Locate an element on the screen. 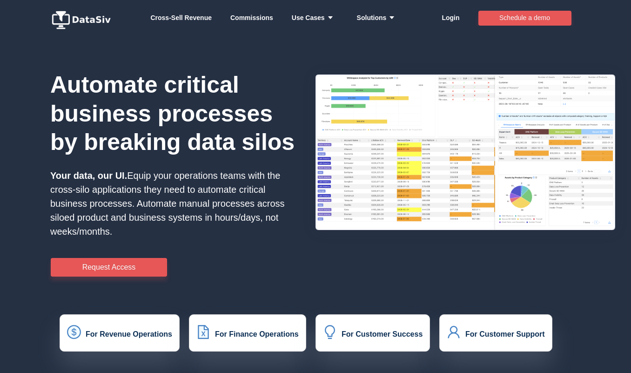 The image size is (631, 373). a: Commissions is located at coordinates (252, 18).